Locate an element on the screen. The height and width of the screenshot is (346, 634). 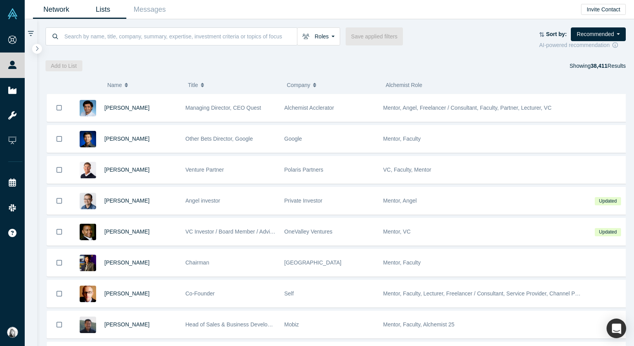
span: Results is located at coordinates (608, 66).